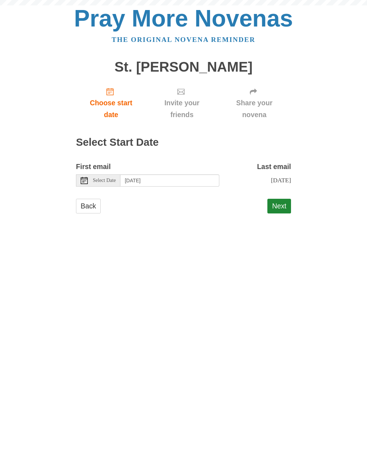 Image resolution: width=367 pixels, height=462 pixels. What do you see at coordinates (104, 181) in the screenshot?
I see `span: Select Date` at bounding box center [104, 181].